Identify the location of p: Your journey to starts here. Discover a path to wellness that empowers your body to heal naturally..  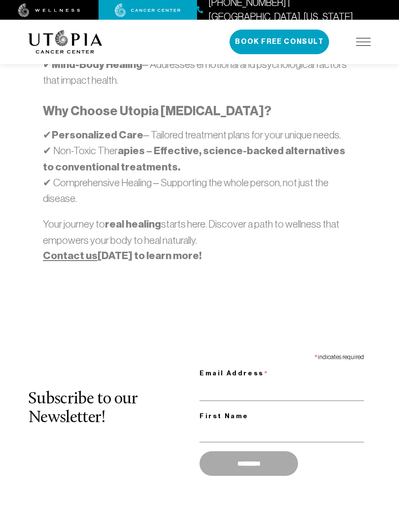
(199, 240).